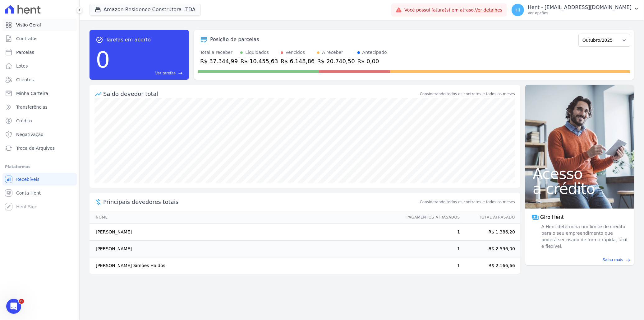 The height and width of the screenshot is (320, 644). I want to click on span: Recebíveis, so click(28, 179).